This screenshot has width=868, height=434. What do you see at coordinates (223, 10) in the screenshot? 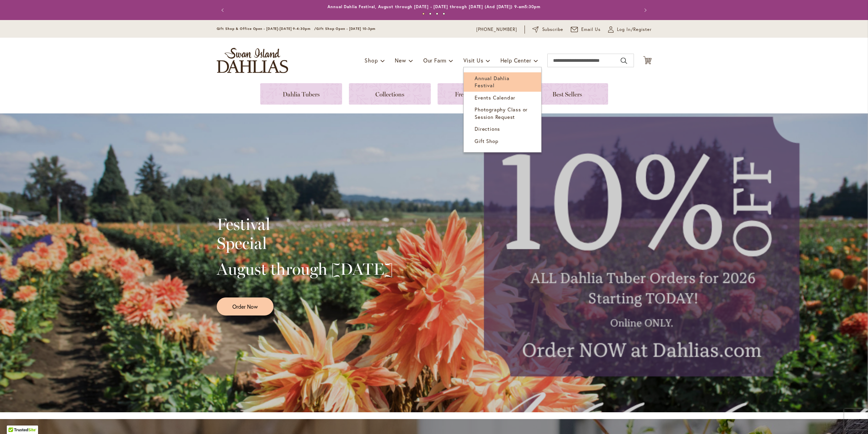
I see `button: Previous` at bounding box center [223, 10].